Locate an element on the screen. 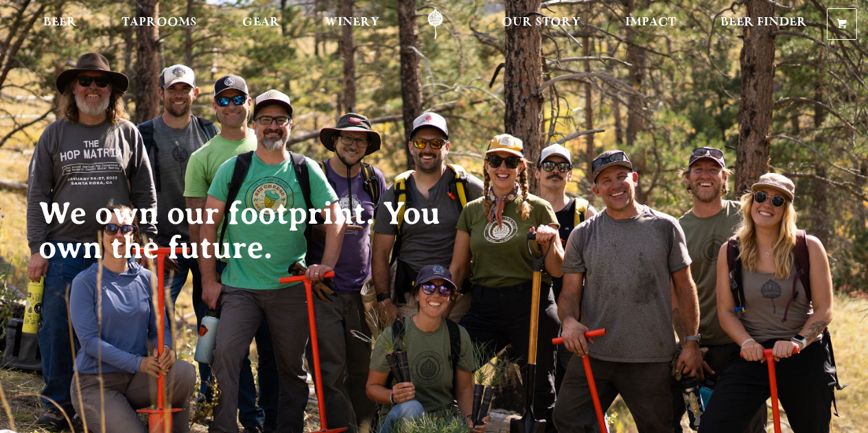  span: Beer is located at coordinates (60, 23).